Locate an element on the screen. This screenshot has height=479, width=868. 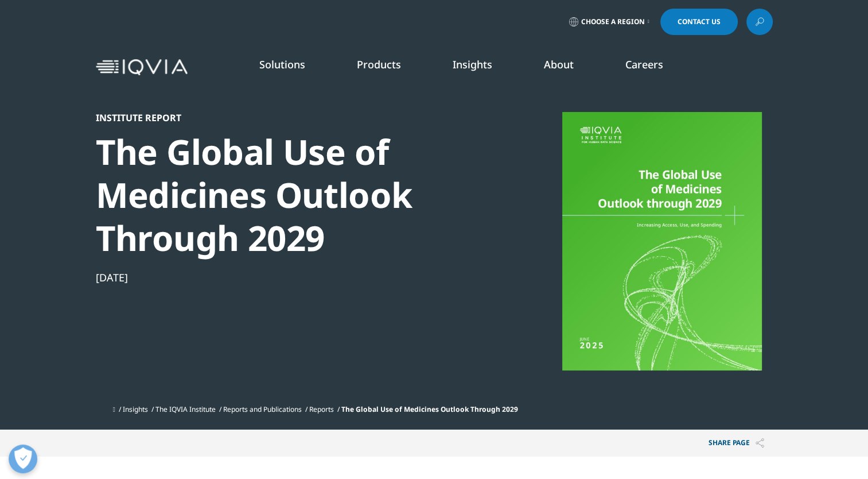
a: Products is located at coordinates (379, 64).